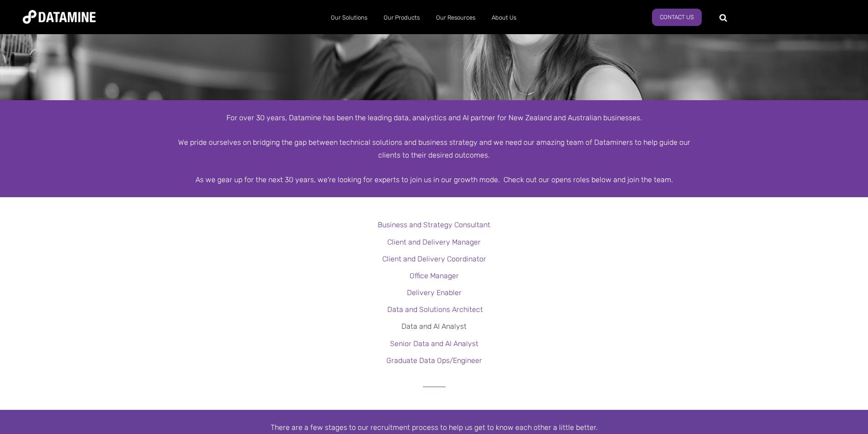  I want to click on a: Data and Solutions Architect, so click(435, 309).